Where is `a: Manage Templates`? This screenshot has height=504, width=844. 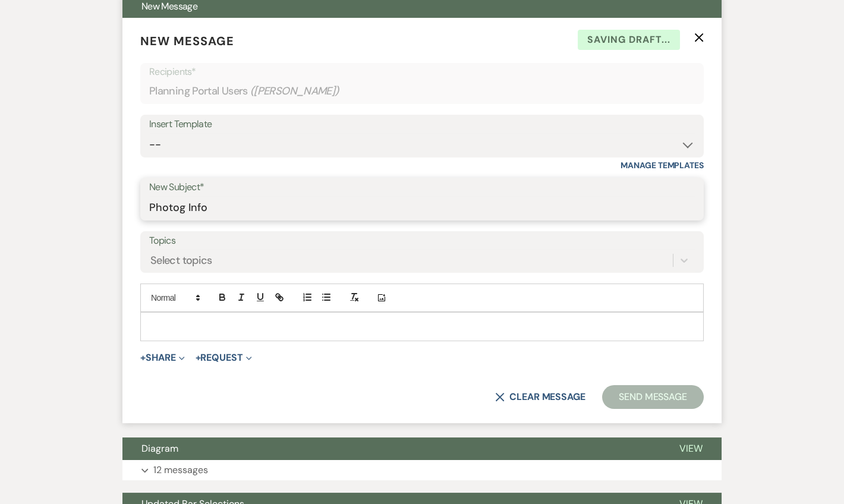 a: Manage Templates is located at coordinates (662, 165).